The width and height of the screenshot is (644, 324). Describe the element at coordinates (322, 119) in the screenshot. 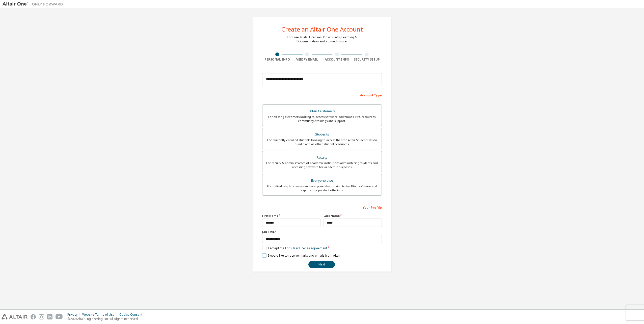

I see `div: For existing customers looking to access software downloads, HPC resources, community, trainings ...` at that location.